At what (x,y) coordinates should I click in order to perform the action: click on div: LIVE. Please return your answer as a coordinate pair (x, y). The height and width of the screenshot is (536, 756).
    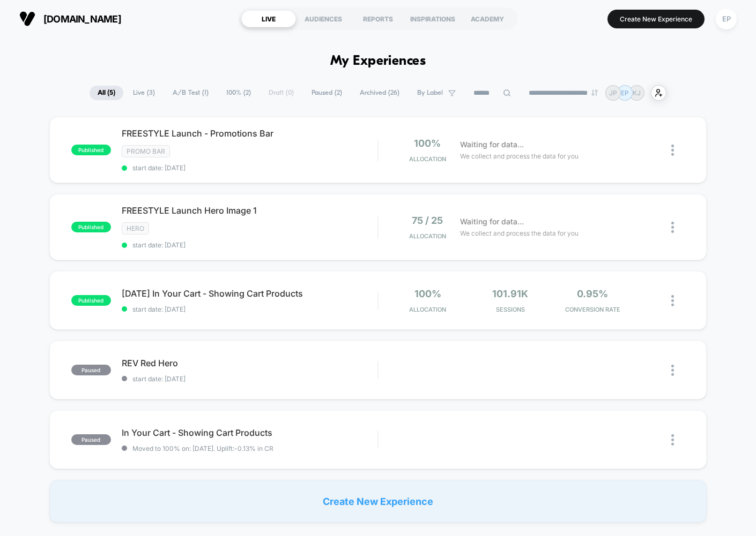
    Looking at the image, I should click on (269, 19).